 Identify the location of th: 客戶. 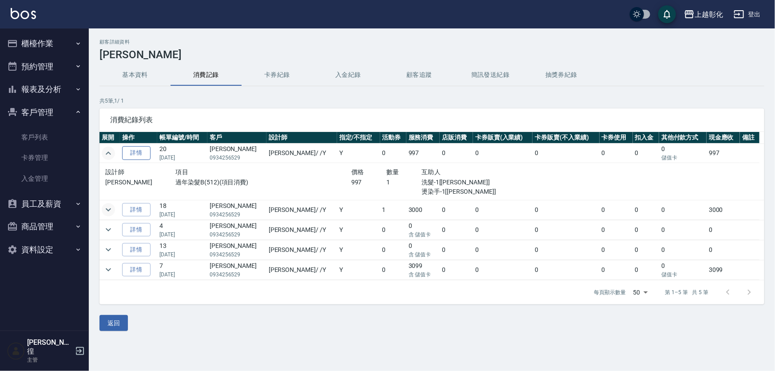
(237, 138).